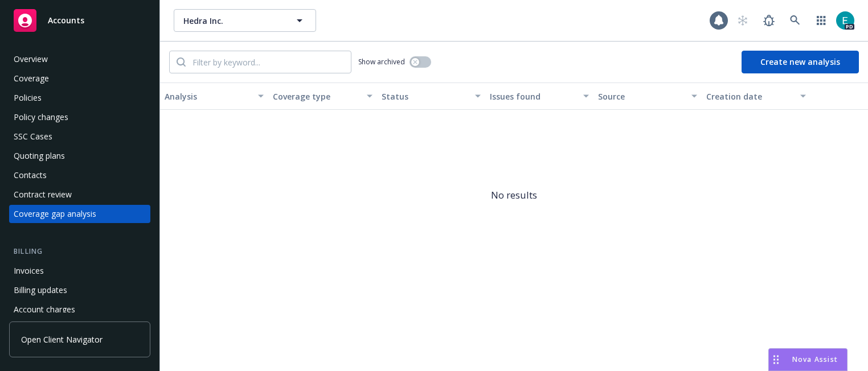 This screenshot has height=371, width=868. Describe the element at coordinates (232, 20) in the screenshot. I see `span: Hedra Inc.` at that location.